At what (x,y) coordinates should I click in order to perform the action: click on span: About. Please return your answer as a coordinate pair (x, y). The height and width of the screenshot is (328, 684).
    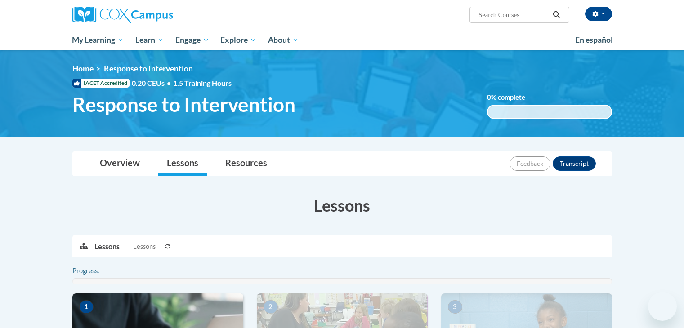
    Looking at the image, I should click on (283, 40).